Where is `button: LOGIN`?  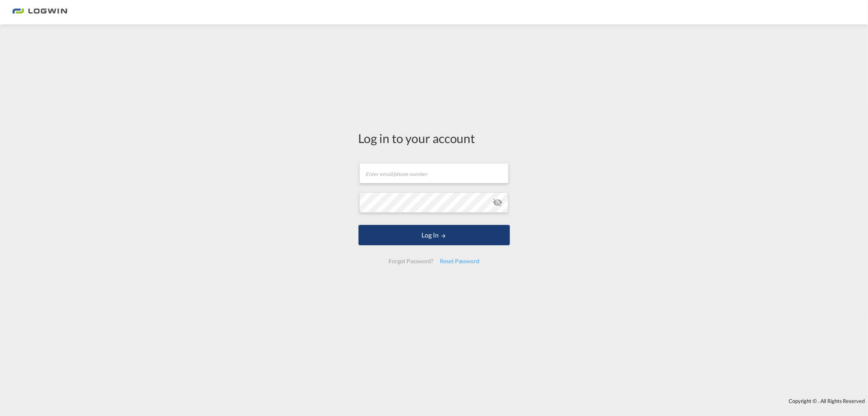 button: LOGIN is located at coordinates (434, 235).